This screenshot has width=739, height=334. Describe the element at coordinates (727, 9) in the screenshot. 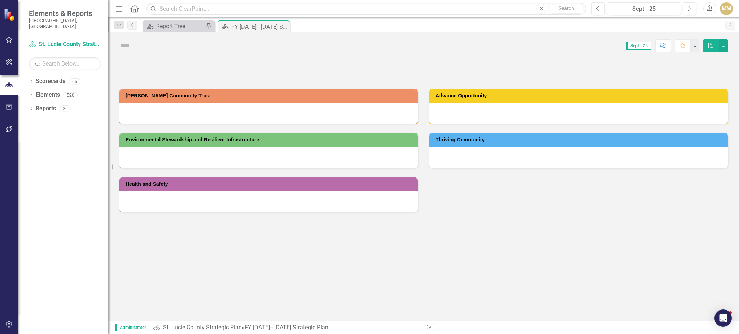

I see `button: MM` at that location.